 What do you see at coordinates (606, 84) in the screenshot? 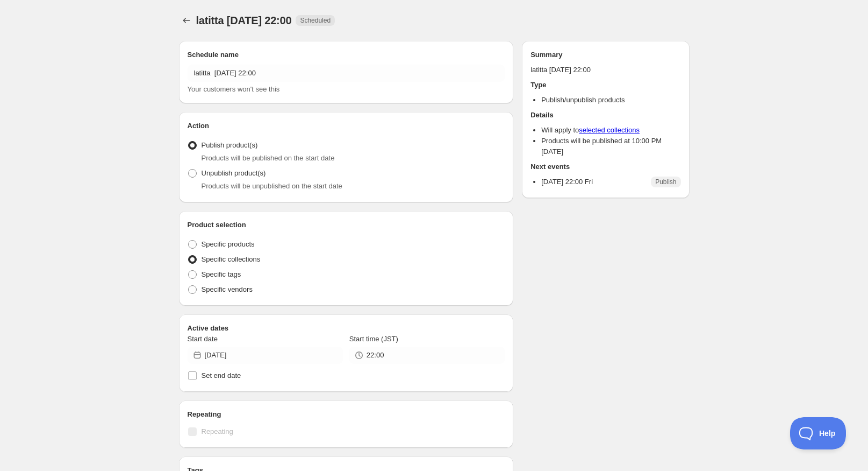
I see `h2: Type` at bounding box center [606, 84].